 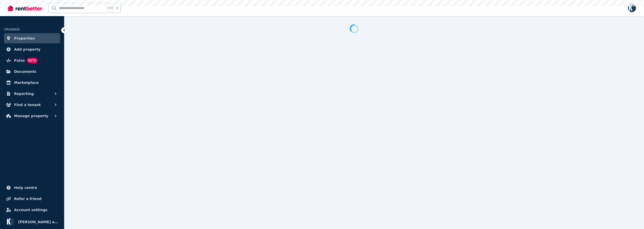 I want to click on span: Account settings, so click(x=30, y=210).